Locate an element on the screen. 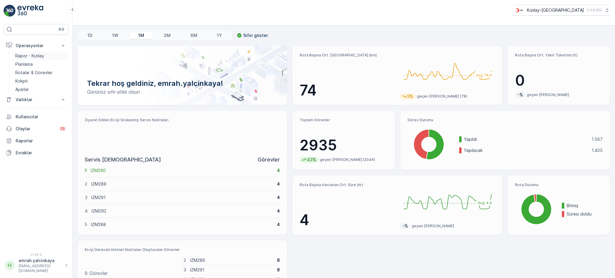 The height and width of the screenshot is (278, 615). p: Tekrar hoş geldiniz, emrah.yalcinkaya! is located at coordinates (182, 83).